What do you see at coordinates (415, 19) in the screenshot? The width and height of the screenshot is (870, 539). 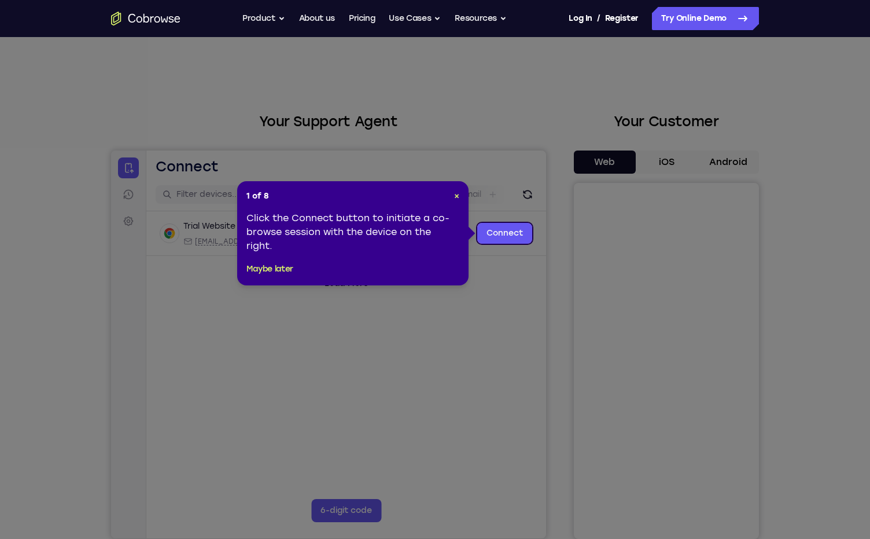 I see `button: Use Cases` at bounding box center [415, 19].